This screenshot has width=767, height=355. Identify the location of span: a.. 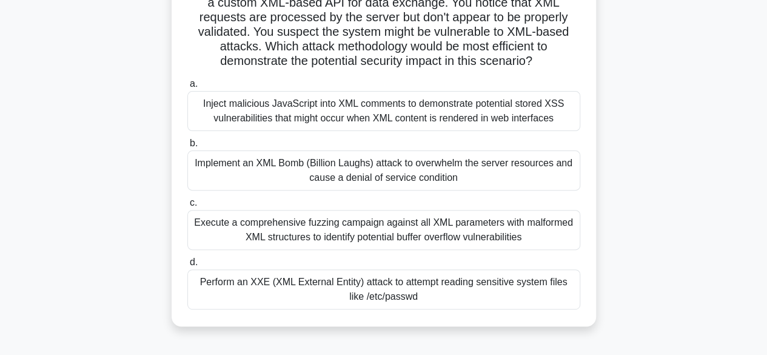
(193, 83).